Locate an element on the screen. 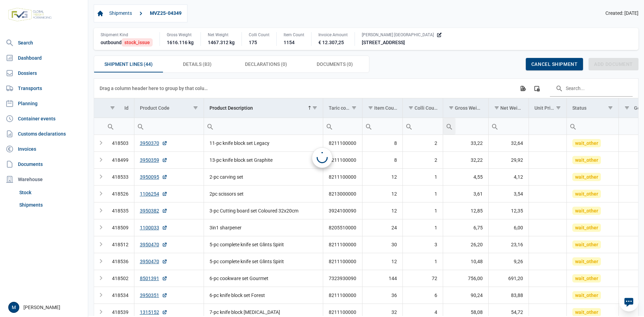 This screenshot has width=644, height=317. input: Search in the data grid is located at coordinates (592, 89).